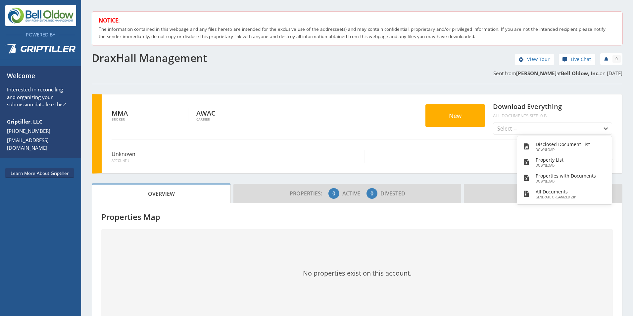 This screenshot has width=633, height=316. What do you see at coordinates (455, 116) in the screenshot?
I see `button: New` at bounding box center [455, 116].